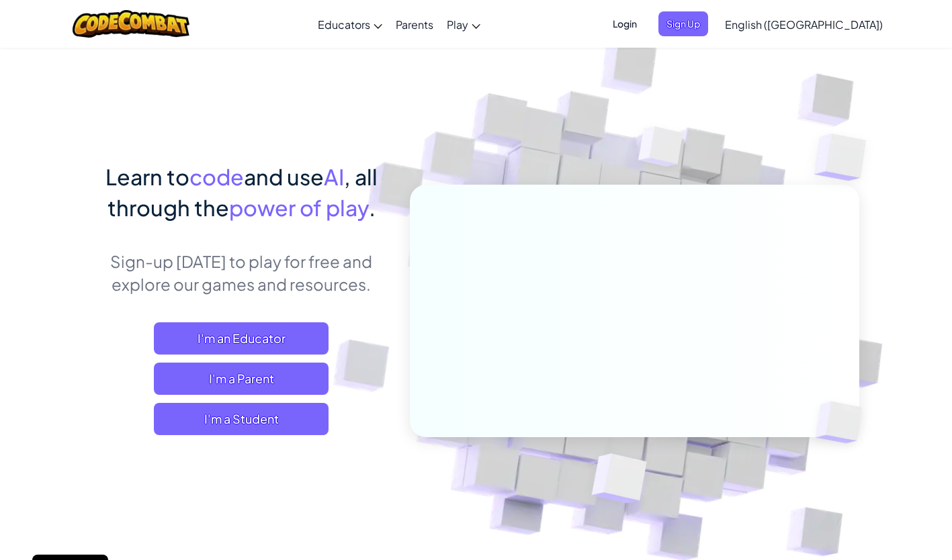 The image size is (952, 560). What do you see at coordinates (344, 24) in the screenshot?
I see `span: Educators` at bounding box center [344, 24].